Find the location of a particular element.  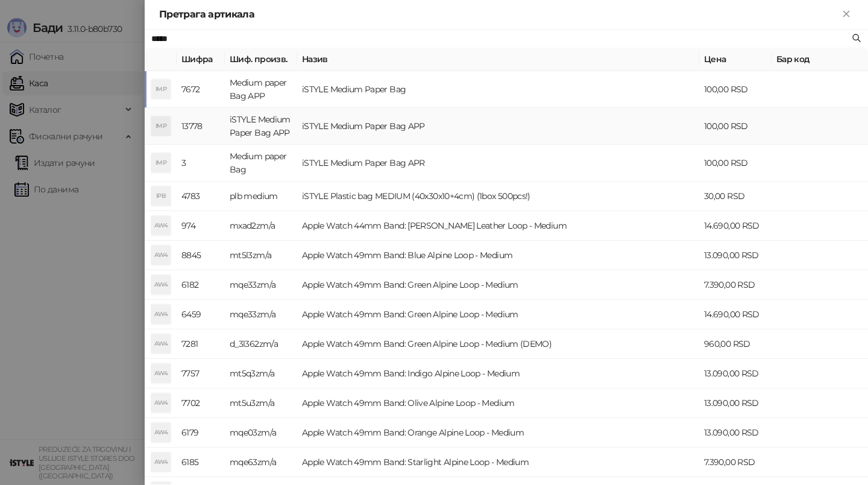

td: 960,00 RSD is located at coordinates (736, 344).